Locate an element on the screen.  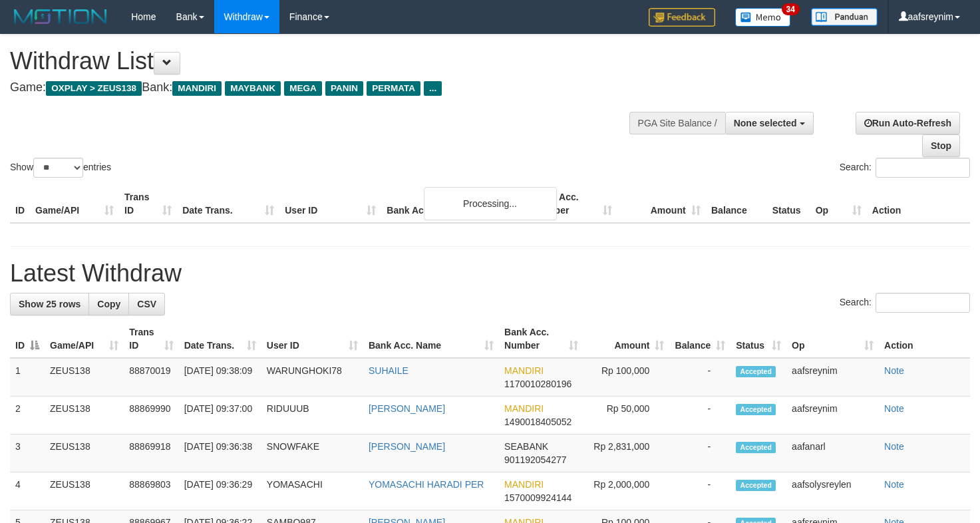
th: Trans ID is located at coordinates (148, 203).